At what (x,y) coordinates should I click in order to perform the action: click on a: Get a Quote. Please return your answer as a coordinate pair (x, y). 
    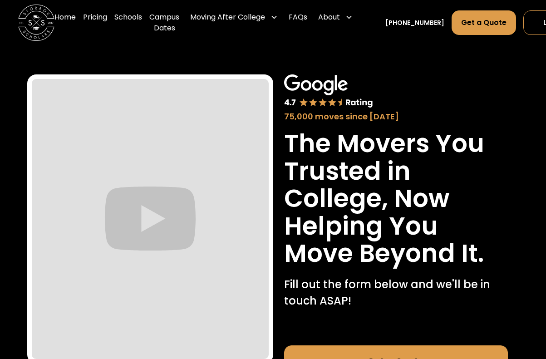
    Looking at the image, I should click on (484, 23).